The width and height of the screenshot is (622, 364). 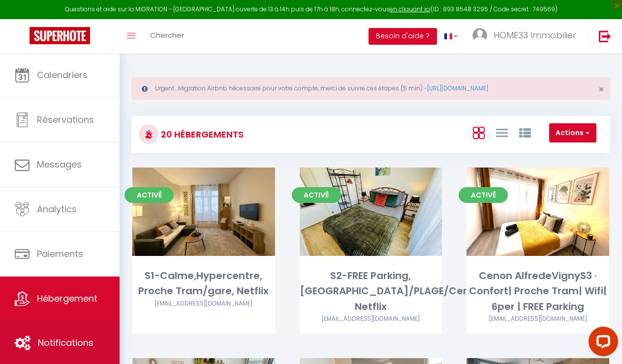 I want to click on div: Cenon AlfredeVignyS3 · Confort| Proche Tram| Wifi| 6per | FREE Parking, so click(x=538, y=292).